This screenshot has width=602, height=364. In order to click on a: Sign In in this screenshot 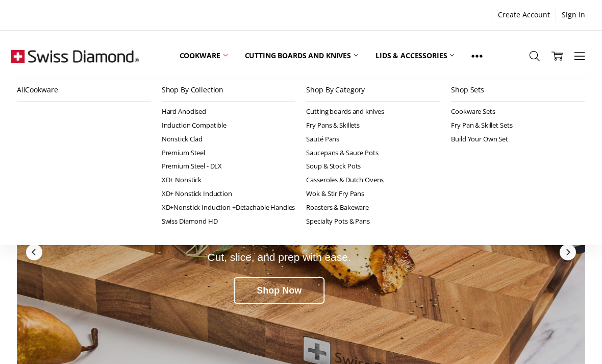, I will do `click(574, 15)`.